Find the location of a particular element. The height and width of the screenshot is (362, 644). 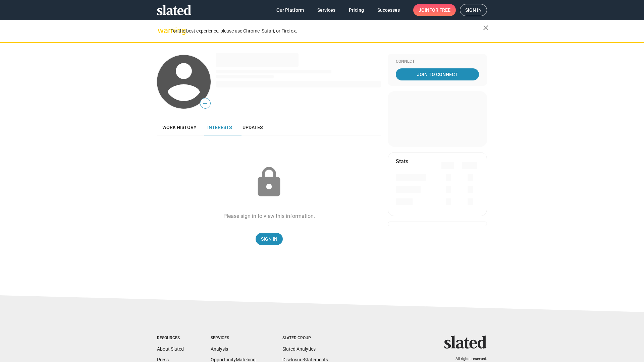

a: Sign in is located at coordinates (473, 10).